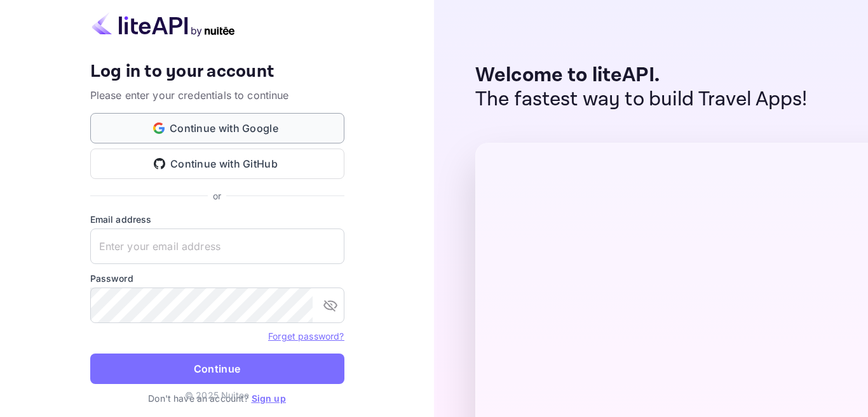  What do you see at coordinates (217, 164) in the screenshot?
I see `button: Continue with GitHub` at bounding box center [217, 164].